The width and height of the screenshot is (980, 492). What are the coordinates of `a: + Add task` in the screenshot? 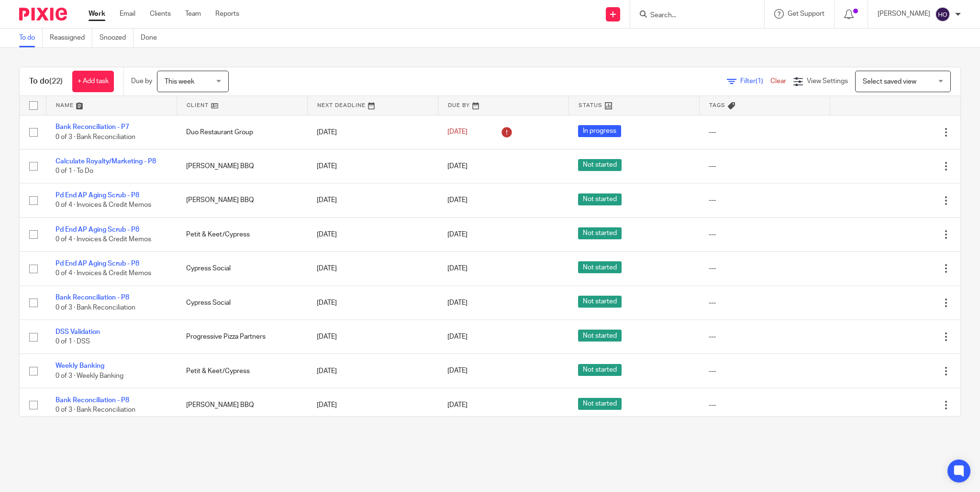 It's located at (93, 81).